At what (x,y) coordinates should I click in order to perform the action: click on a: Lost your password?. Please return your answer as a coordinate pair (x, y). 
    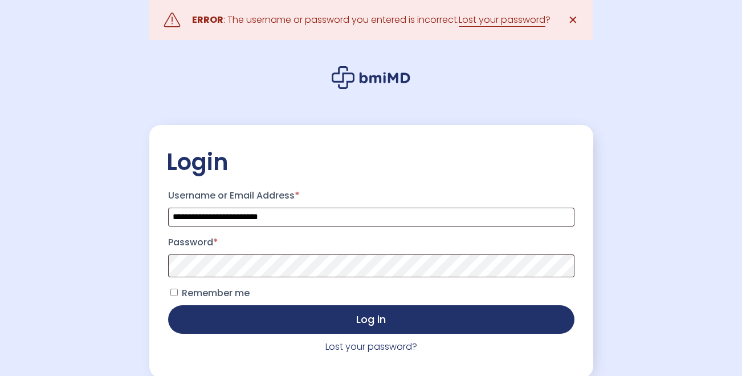
    Looking at the image, I should click on (371, 346).